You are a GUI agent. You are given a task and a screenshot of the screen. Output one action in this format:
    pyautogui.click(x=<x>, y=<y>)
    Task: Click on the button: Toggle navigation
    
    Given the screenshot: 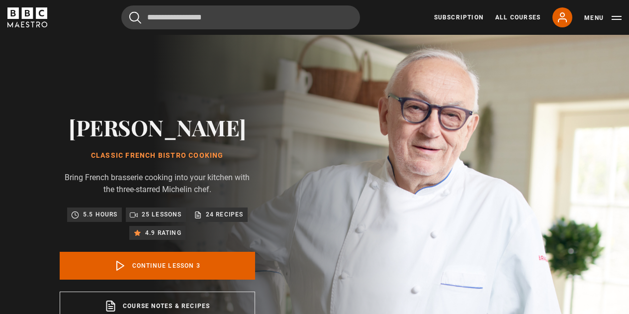 What is the action you would take?
    pyautogui.click(x=602, y=18)
    